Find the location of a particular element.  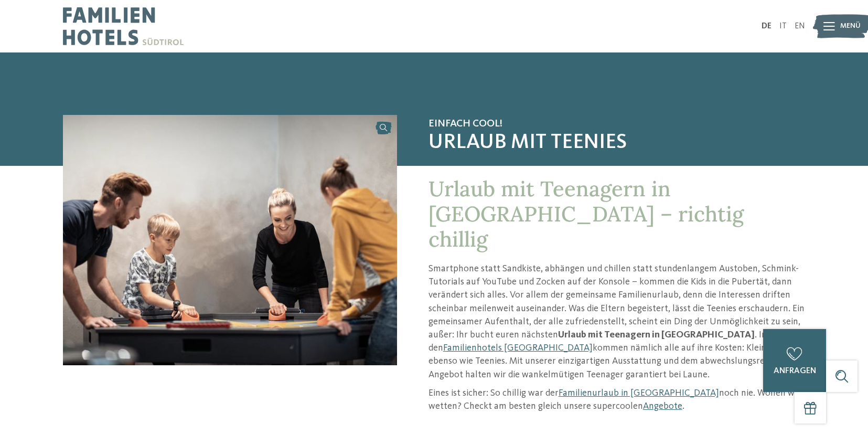

p: Smartphone statt Sandkiste, abhängen und chillen statt stundenlangem Austoben, Schmink-Tutorials ... is located at coordinates (617, 322).